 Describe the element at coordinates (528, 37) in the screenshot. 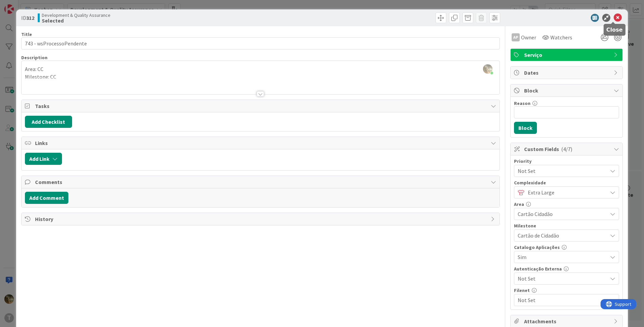

I see `span: Owner` at that location.